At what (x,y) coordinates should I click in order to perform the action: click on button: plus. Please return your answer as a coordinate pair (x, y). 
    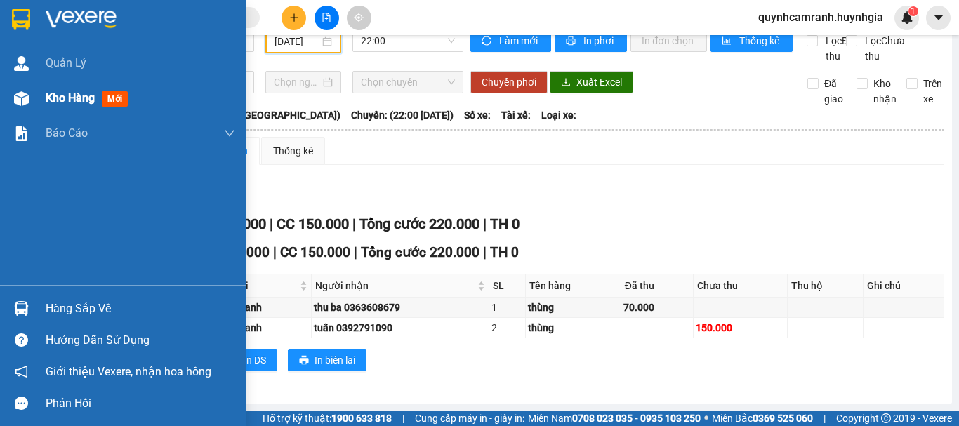
    Looking at the image, I should click on (294, 18).